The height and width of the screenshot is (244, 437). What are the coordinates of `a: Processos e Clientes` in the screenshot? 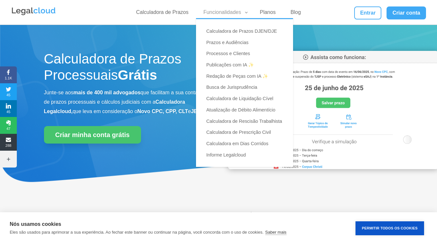 It's located at (248, 53).